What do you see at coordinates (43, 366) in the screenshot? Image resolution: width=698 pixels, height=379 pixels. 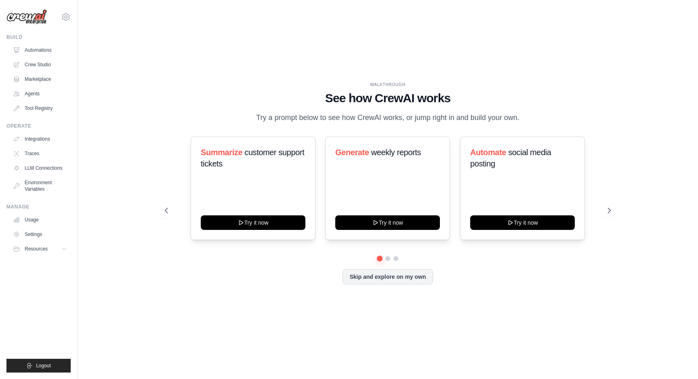 I see `span: Logout` at bounding box center [43, 366].